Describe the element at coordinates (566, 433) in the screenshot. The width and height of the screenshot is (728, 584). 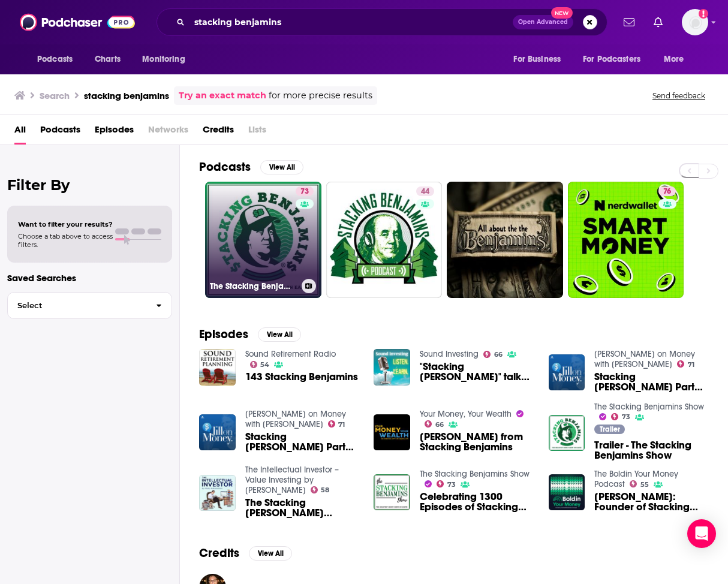
I see `a: Trailer - The Stacking Benjamins Show` at that location.